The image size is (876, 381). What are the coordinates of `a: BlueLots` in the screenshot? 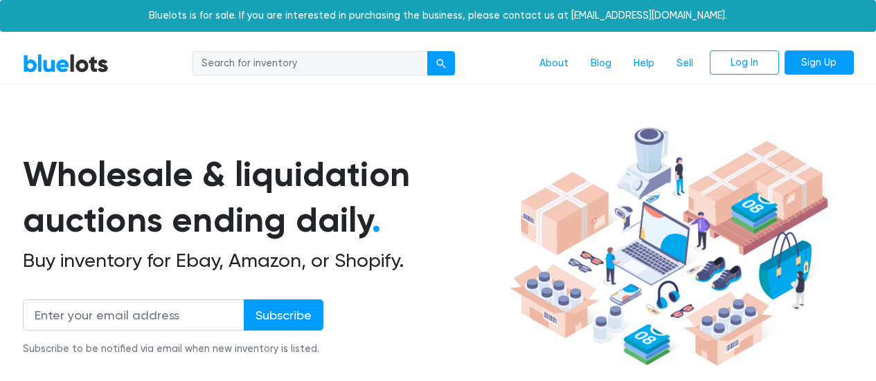 It's located at (66, 63).